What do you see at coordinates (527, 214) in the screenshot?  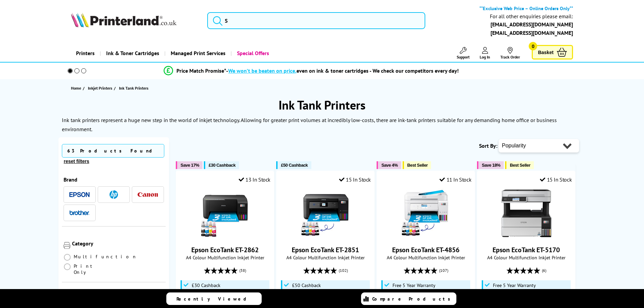 I see `img: Epson EcoTank ET-5170` at bounding box center [527, 214].